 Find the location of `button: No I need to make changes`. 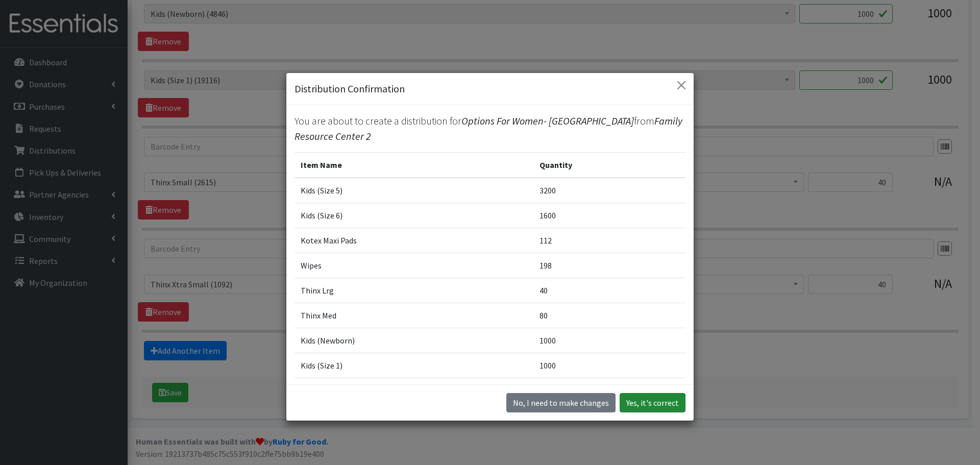

button: No I need to make changes is located at coordinates (561, 403).